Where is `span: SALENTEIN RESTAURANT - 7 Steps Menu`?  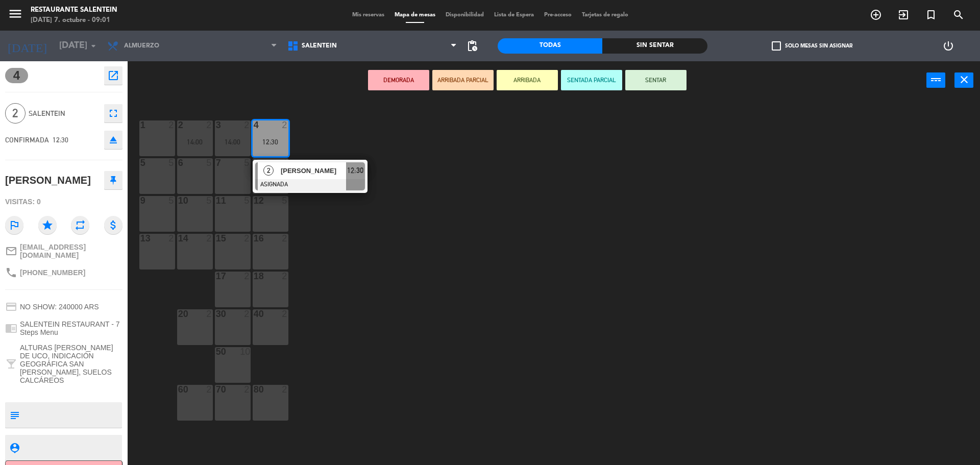
span: SALENTEIN RESTAURANT - 7 Steps Menu is located at coordinates (71, 328).